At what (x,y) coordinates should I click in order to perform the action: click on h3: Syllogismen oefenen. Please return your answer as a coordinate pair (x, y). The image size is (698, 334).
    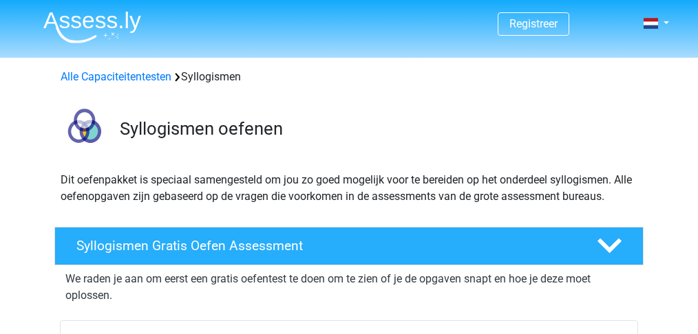
    Looking at the image, I should click on (376, 129).